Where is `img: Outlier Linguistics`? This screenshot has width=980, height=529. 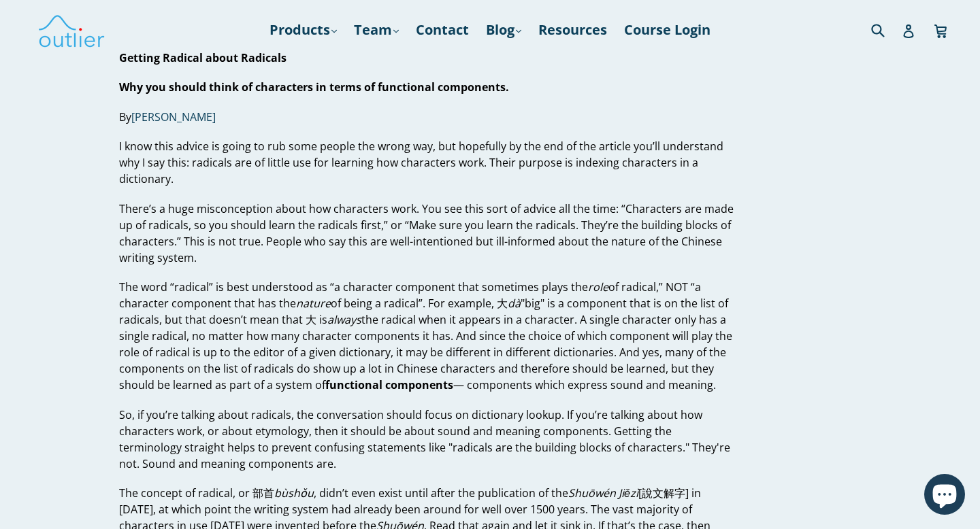
img: Outlier Linguistics is located at coordinates (71, 30).